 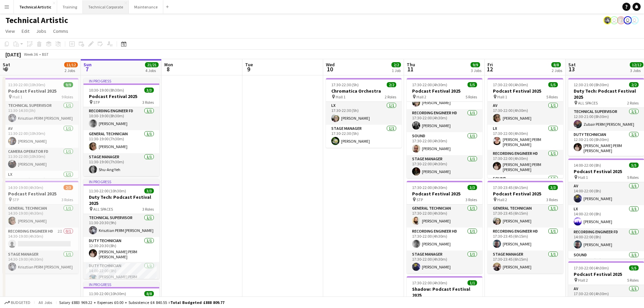 I want to click on span: 8, so click(x=168, y=69).